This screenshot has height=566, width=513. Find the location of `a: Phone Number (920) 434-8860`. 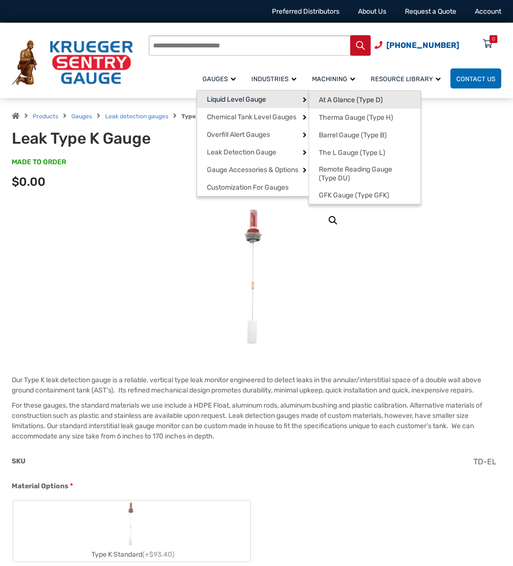

a: Phone Number (920) 434-8860 is located at coordinates (416, 45).